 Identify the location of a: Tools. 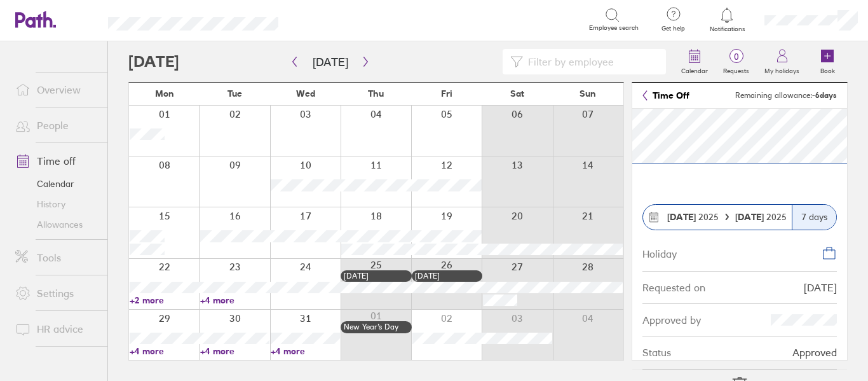
(56, 258).